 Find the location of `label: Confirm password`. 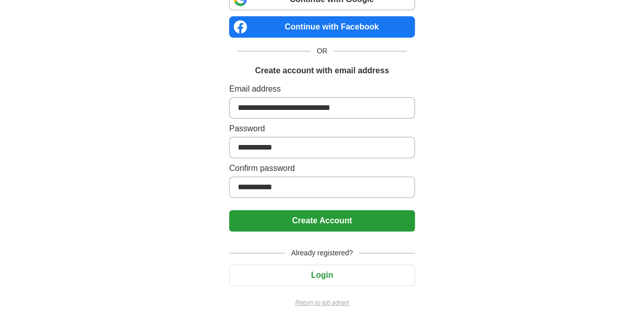

label: Confirm password is located at coordinates (322, 168).